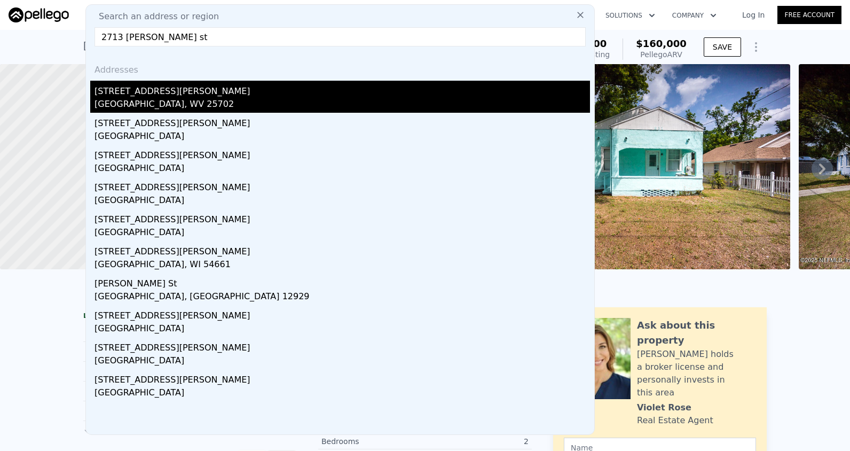 Image resolution: width=850 pixels, height=451 pixels. Describe the element at coordinates (696, 333) in the screenshot. I see `div: Ask about this property` at that location.